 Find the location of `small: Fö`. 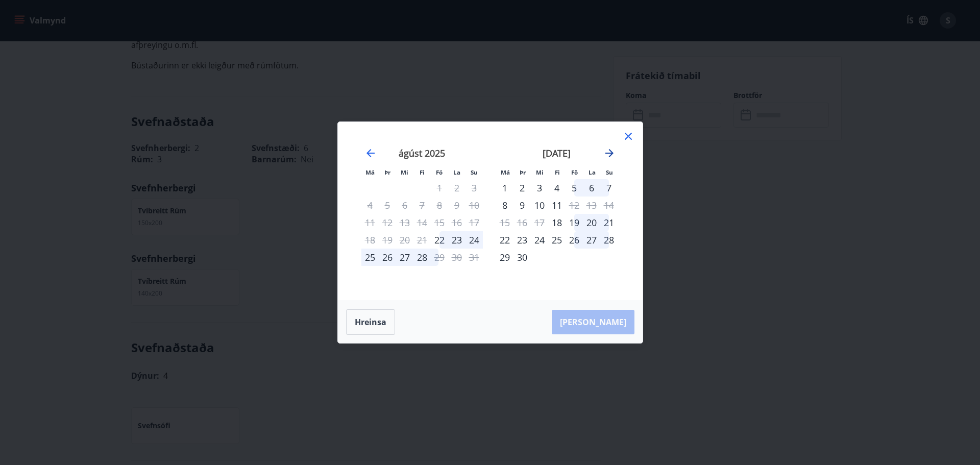

small: Fö is located at coordinates (574, 172).